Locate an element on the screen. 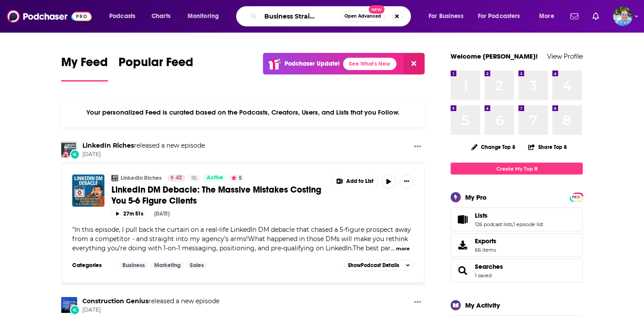 Image resolution: width=644 pixels, height=316 pixels. p: Podchaser Update! is located at coordinates (312, 64).